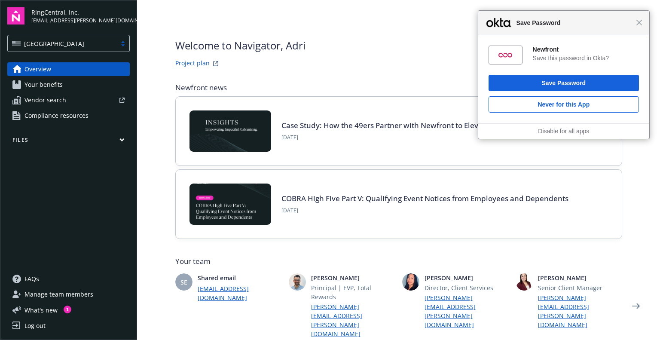 The height and width of the screenshot is (340, 660). What do you see at coordinates (193, 64) in the screenshot?
I see `a: Project plan` at bounding box center [193, 64].